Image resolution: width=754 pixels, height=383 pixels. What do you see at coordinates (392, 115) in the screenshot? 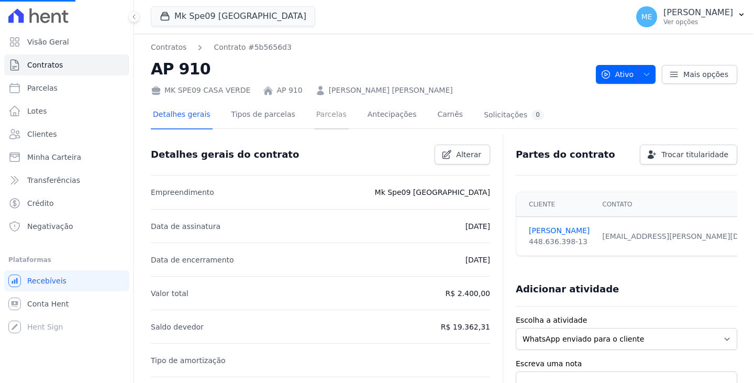
I see `a: Antecipações` at bounding box center [392, 115].